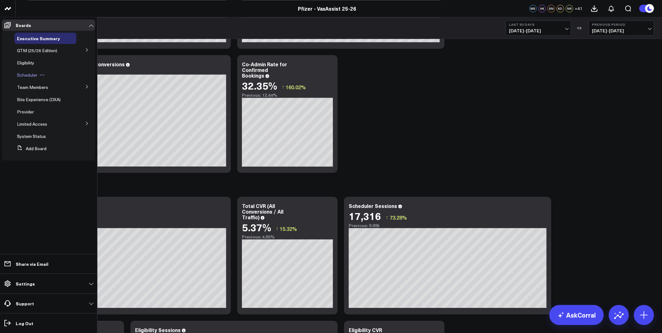 This screenshot has height=333, width=662. What do you see at coordinates (263, 211) in the screenshot?
I see `div: Total CVR (All Conversions / All Traffic)` at bounding box center [263, 211].